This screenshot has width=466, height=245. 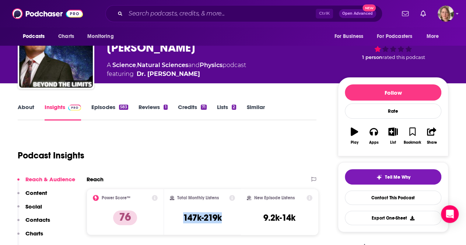 What do you see at coordinates (95, 179) in the screenshot?
I see `h2: Reach` at bounding box center [95, 179].